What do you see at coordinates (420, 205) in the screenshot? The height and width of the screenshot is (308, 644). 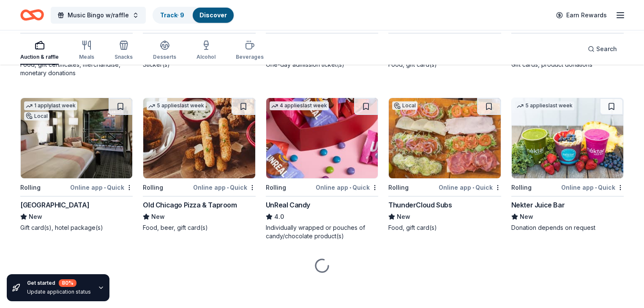 I see `div: ThunderCloud Subs` at bounding box center [420, 205].